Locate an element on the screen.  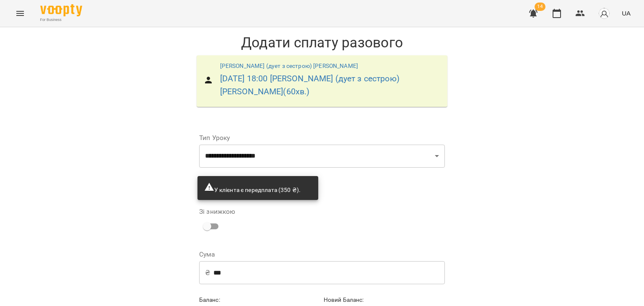
button: Menu is located at coordinates (20, 13).